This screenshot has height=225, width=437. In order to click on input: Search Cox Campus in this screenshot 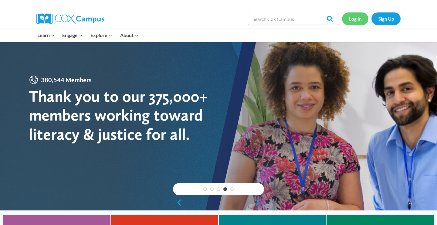, I will do `click(294, 19)`.